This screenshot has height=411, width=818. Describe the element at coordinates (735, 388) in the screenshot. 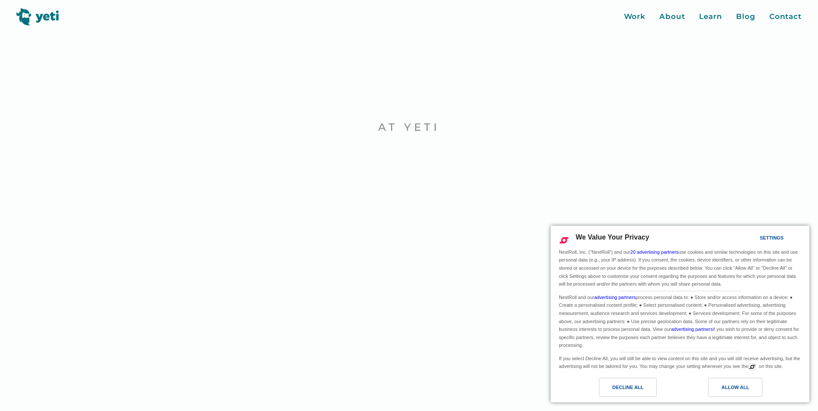

I see `div: Allow All` at that location.